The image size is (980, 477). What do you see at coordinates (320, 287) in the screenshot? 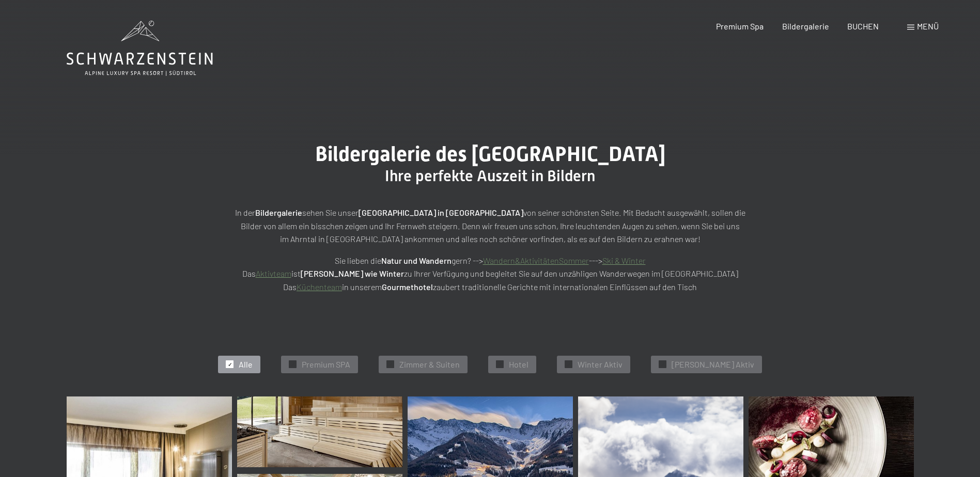
I see `a: Küchenteam` at bounding box center [320, 287].